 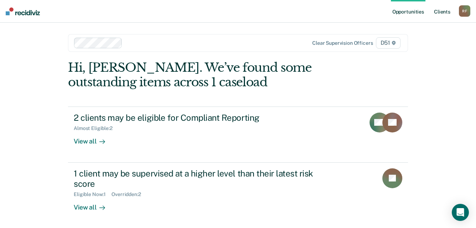 I want to click on img: Recidiviz, so click(x=23, y=11).